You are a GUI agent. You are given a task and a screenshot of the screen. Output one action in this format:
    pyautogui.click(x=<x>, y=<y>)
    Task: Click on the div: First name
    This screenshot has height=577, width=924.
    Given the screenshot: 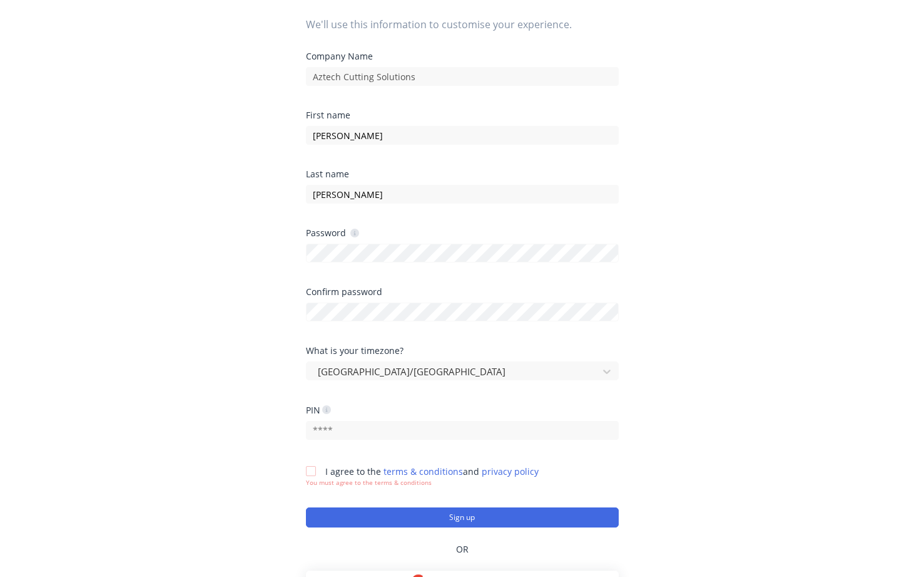 What is the action you would take?
    pyautogui.click(x=462, y=116)
    